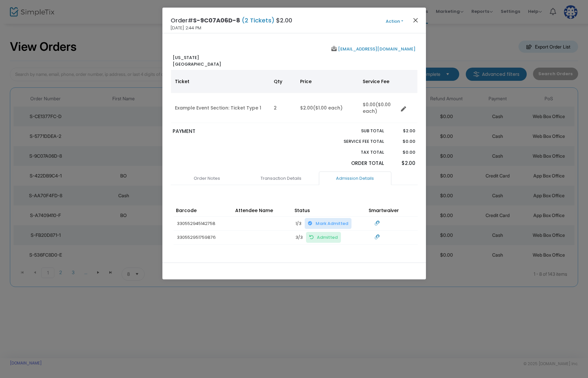 This screenshot has height=378, width=588. I want to click on td: 2, so click(283, 108).